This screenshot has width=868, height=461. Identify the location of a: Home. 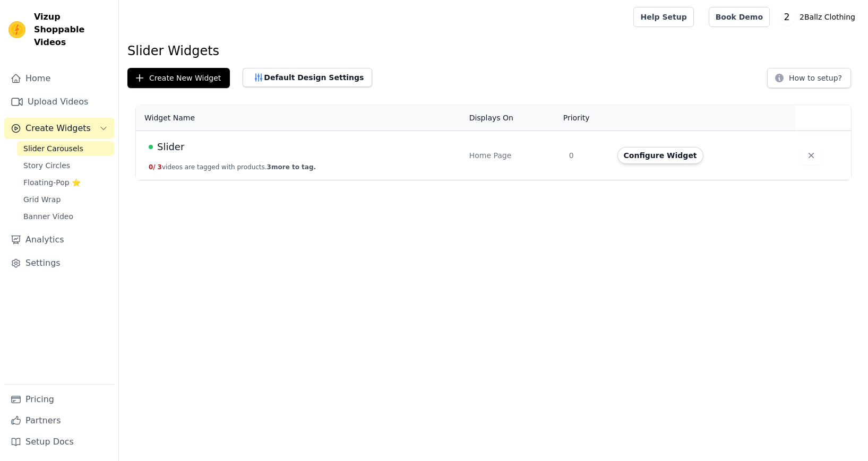
(59, 79).